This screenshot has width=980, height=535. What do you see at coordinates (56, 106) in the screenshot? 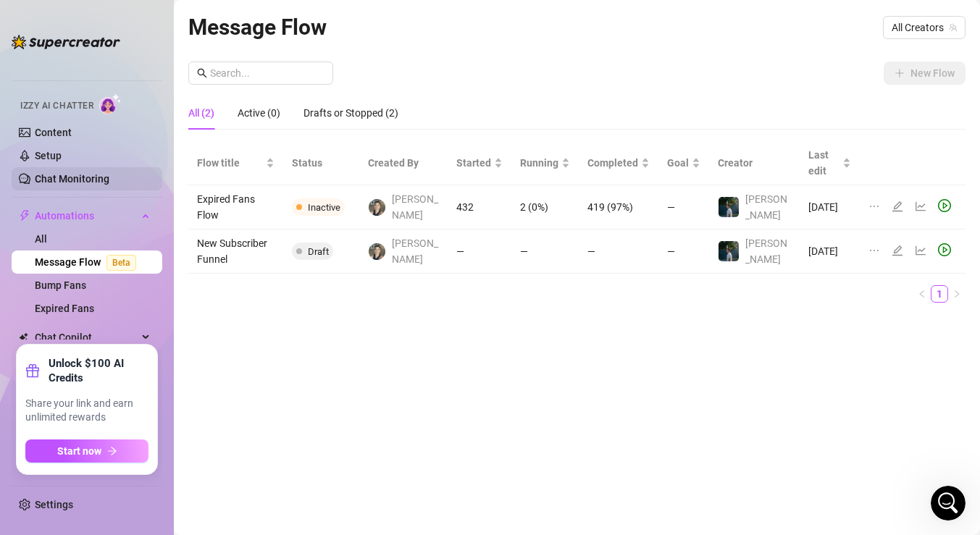
I see `span: Izzy AI Chatter` at bounding box center [56, 106].